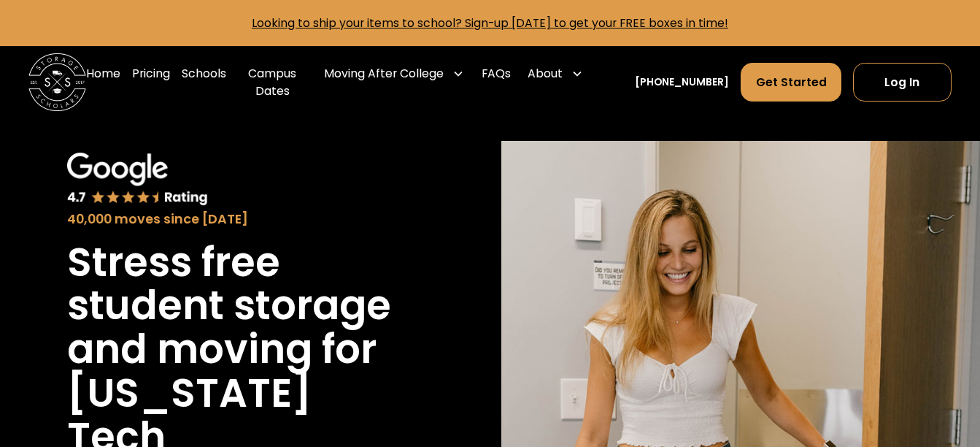  I want to click on a: Get Started, so click(791, 82).